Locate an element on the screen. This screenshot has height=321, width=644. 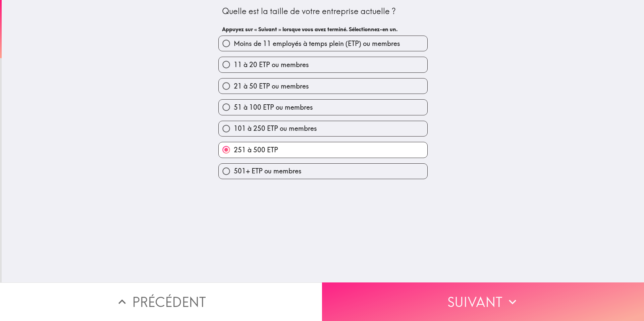
span: 21 à 50 ETP ou membres is located at coordinates (272, 86).